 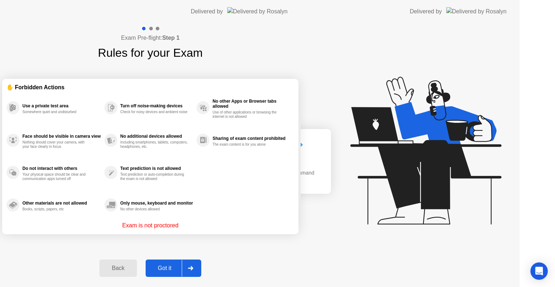 What do you see at coordinates (154, 209) in the screenshot?
I see `div: No other devices allowed` at bounding box center [154, 209].